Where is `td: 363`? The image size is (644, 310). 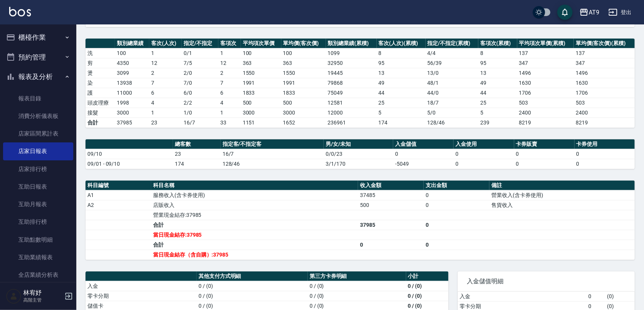 td: 363 is located at coordinates (261, 63).